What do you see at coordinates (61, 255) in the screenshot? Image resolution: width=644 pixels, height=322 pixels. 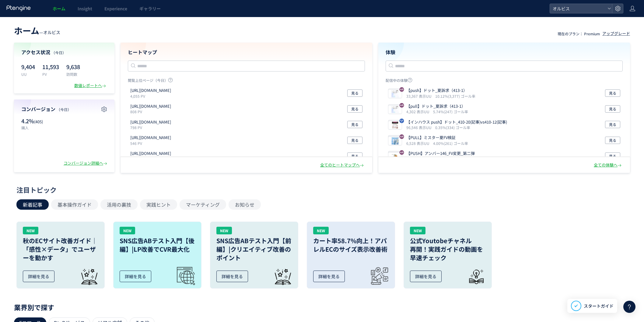 I see `a: NEW秋のECサイト改善ガイド｜「感性×データ」でユーザーを動かす詳細を見る` at bounding box center [61, 255].